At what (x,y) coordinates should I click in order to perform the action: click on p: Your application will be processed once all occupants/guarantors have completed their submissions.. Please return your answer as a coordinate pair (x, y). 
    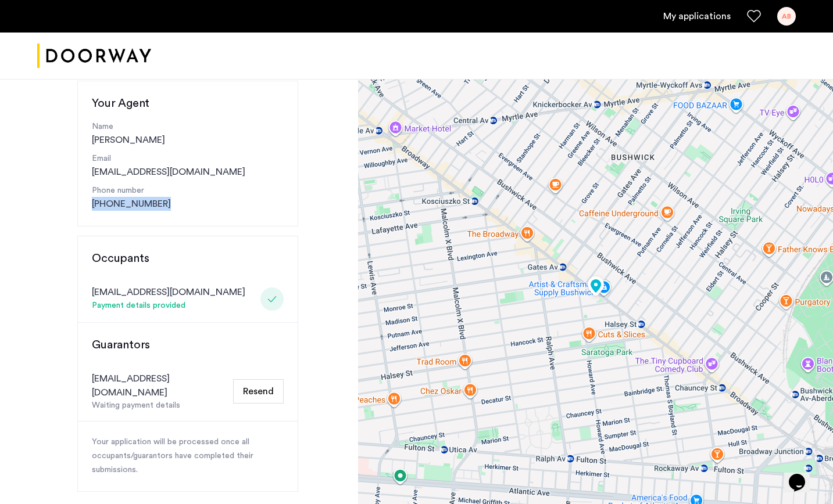
    Looking at the image, I should click on (188, 456).